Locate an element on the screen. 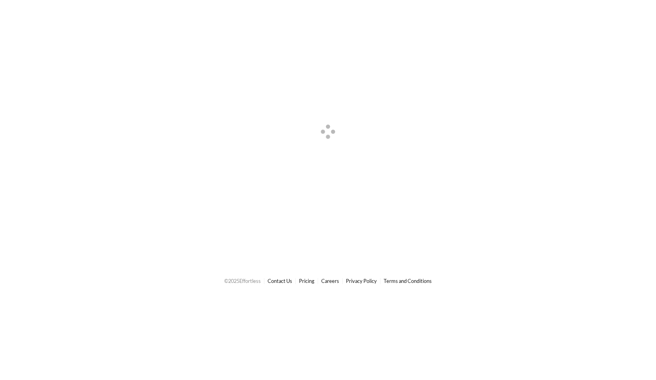 The height and width of the screenshot is (380, 656). span: © 2025 Effortless is located at coordinates (242, 281).